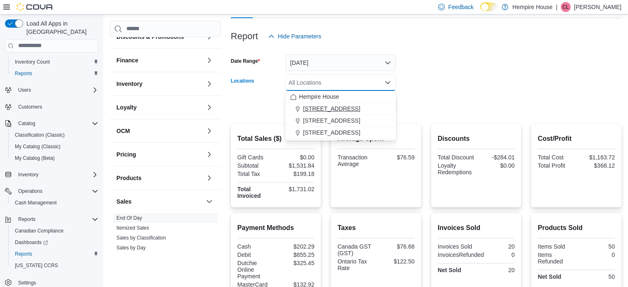 This screenshot has height=287, width=628. I want to click on div: Loyalty Redemptions, so click(456, 169).